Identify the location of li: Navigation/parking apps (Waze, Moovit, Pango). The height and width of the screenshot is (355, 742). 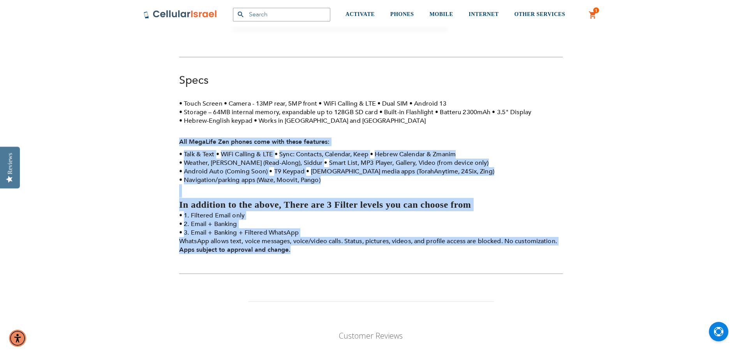
(250, 180).